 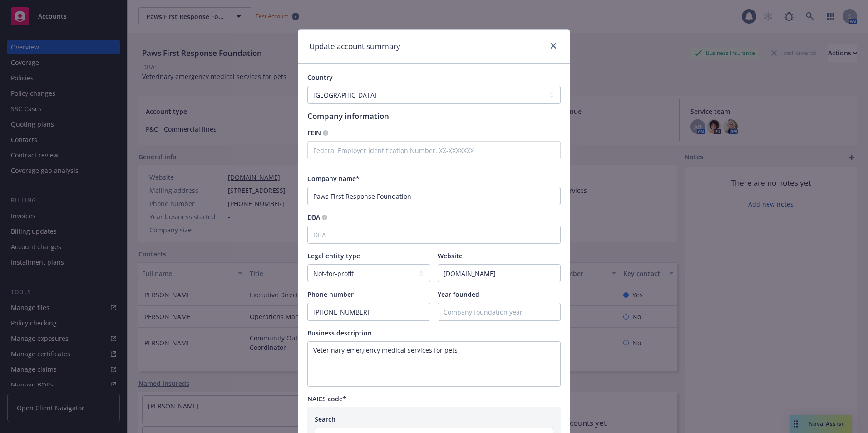 I want to click on textarea: Enter business description, so click(x=434, y=364).